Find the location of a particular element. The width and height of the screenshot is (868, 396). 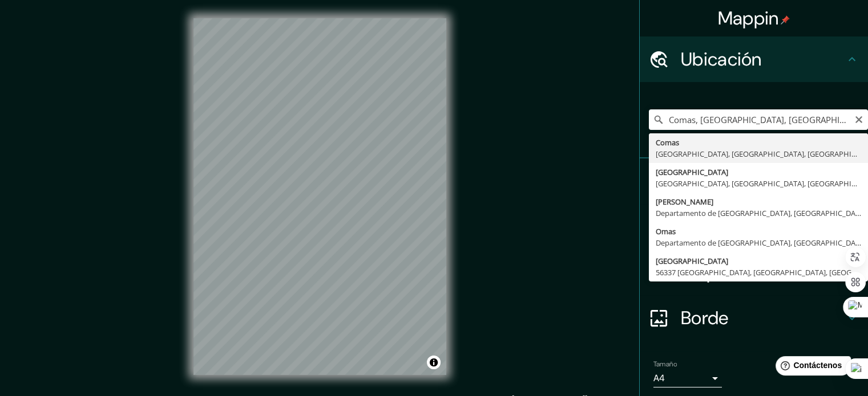

font: Borde is located at coordinates (705, 318).